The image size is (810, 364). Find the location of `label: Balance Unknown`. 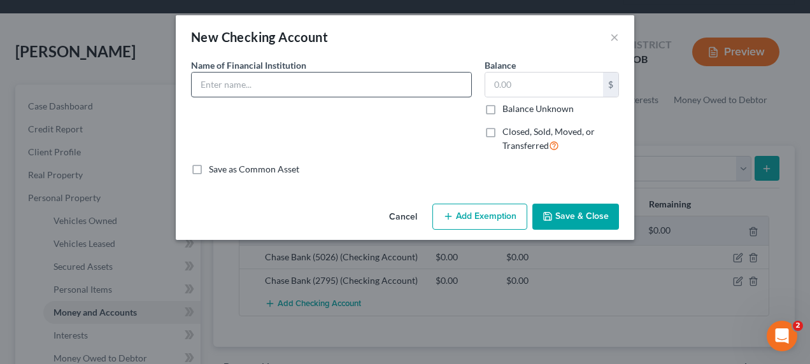

label: Balance Unknown is located at coordinates (538, 109).